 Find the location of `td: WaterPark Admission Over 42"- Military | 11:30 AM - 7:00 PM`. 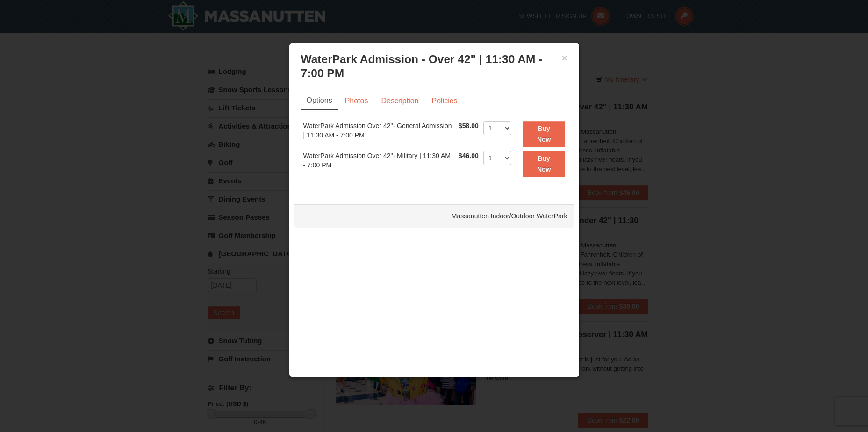

td: WaterPark Admission Over 42"- Military | 11:30 AM - 7:00 PM is located at coordinates (378, 164).